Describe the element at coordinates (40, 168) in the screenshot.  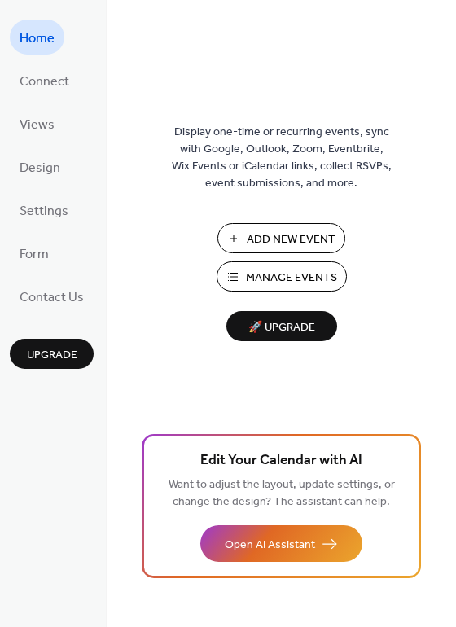
I see `span: Design` at that location.